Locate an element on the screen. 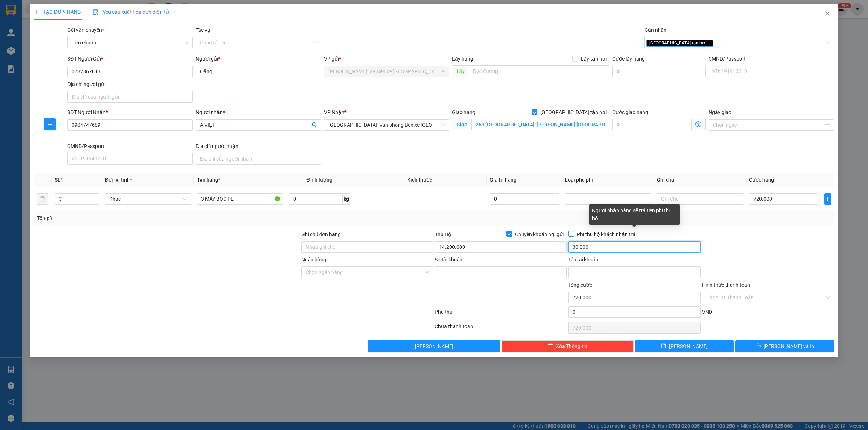 This screenshot has width=868, height=430. span: Lấy tận nơi is located at coordinates (593, 59).